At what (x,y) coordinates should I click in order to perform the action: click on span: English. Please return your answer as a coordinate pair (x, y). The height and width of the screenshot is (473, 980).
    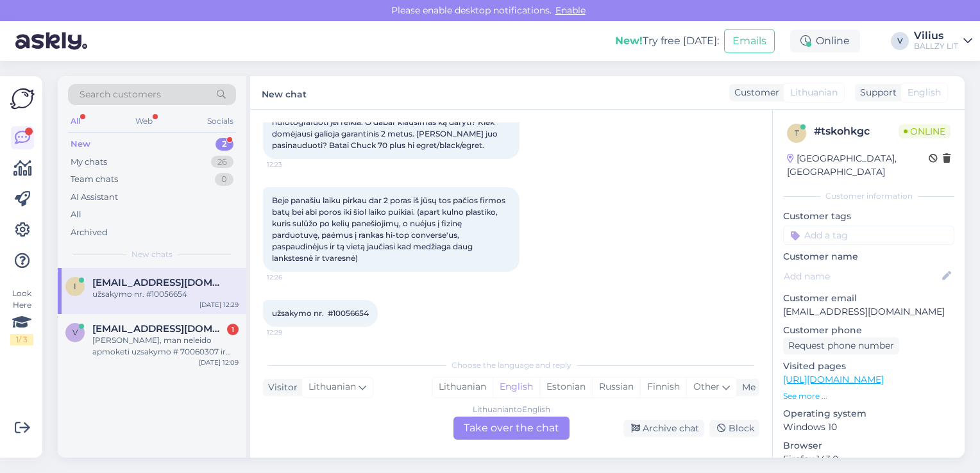
    Looking at the image, I should click on (924, 92).